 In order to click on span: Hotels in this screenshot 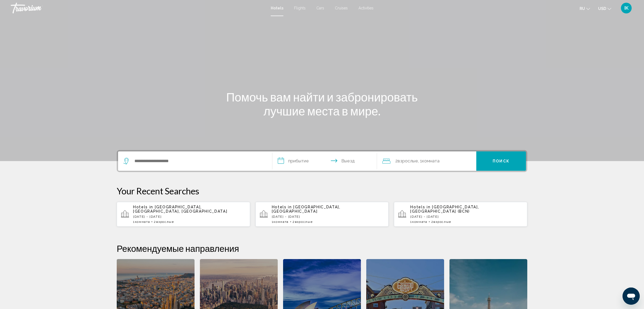, I will do `click(277, 8)`.